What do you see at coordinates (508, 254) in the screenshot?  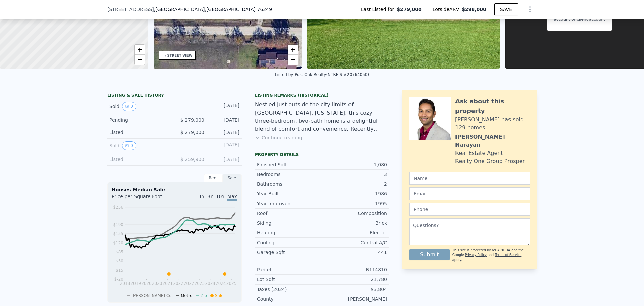 I see `a: Terms of Service` at bounding box center [508, 254].